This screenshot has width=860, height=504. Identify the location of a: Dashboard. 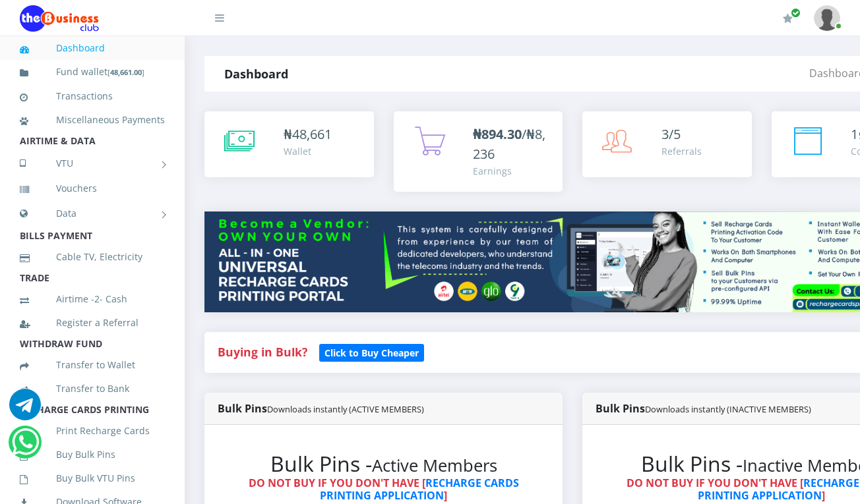
(92, 48).